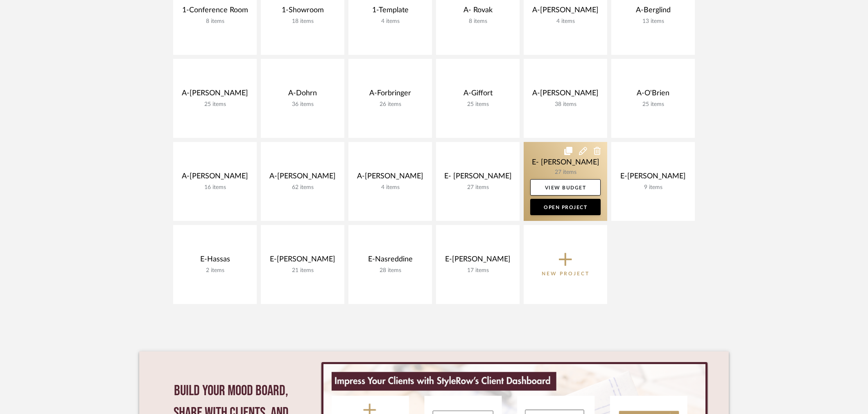  I want to click on div: 13 items, so click(653, 21).